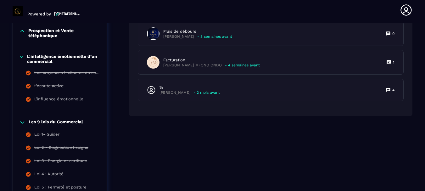 This screenshot has width=425, height=191. Describe the element at coordinates (18, 11) in the screenshot. I see `img: logo-branding` at that location.